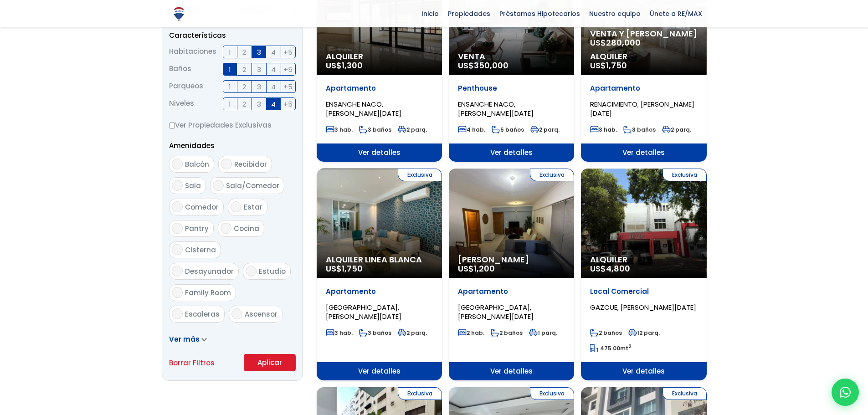 This screenshot has width=868, height=415. Describe the element at coordinates (624, 42) in the screenshot. I see `span: 280,000` at that location.